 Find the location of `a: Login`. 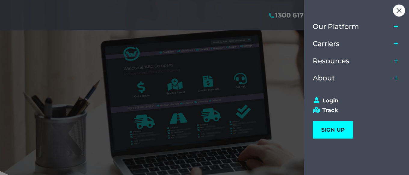

a: Login is located at coordinates (354, 100).